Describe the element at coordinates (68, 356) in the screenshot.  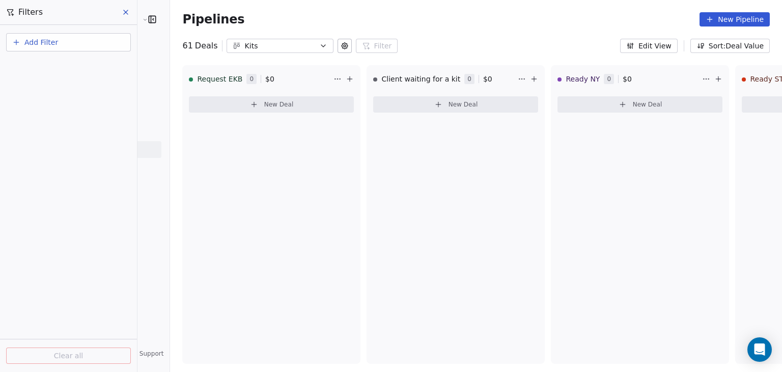
I see `button: Clear all` at that location.